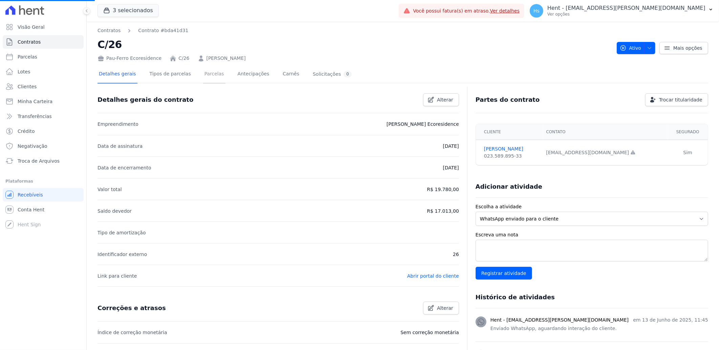 The width and height of the screenshot is (719, 350). What do you see at coordinates (35, 102) in the screenshot?
I see `span: Minha Carteira` at bounding box center [35, 102].